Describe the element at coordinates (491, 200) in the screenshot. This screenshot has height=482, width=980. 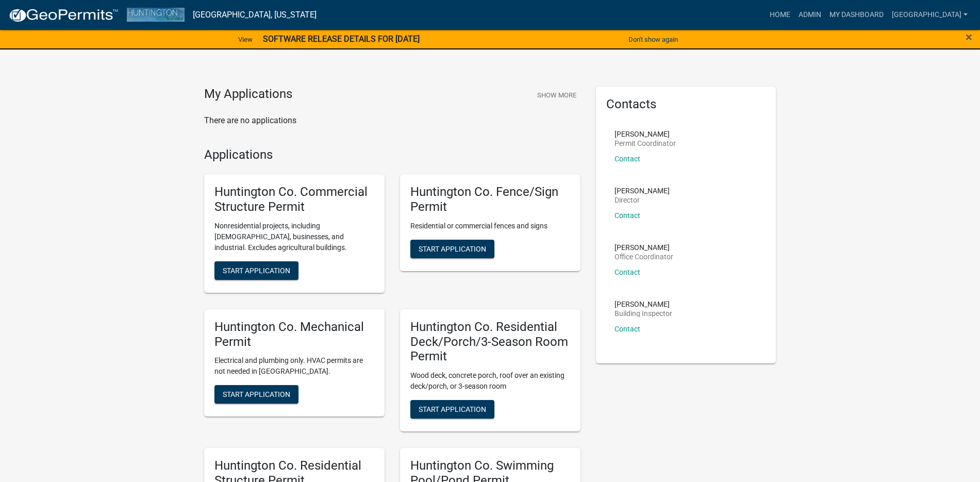
I see `h5: Huntington Co. Fence/Sign Permit` at that location.